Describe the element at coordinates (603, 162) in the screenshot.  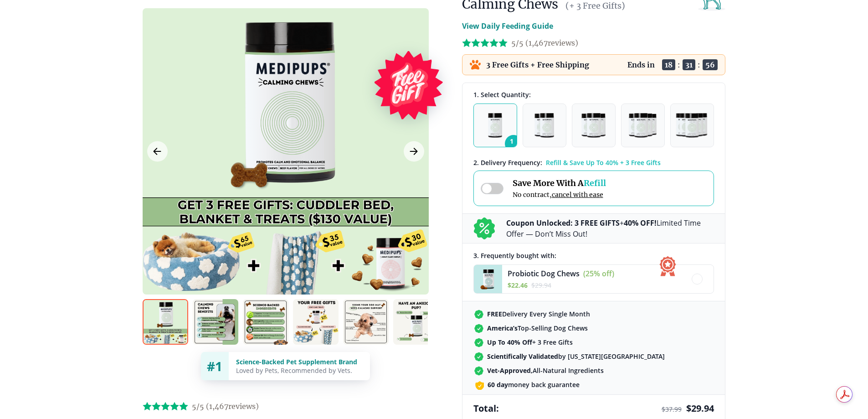
I see `span: Refill & Save Up To 40% + 3 Free Gifts` at that location.